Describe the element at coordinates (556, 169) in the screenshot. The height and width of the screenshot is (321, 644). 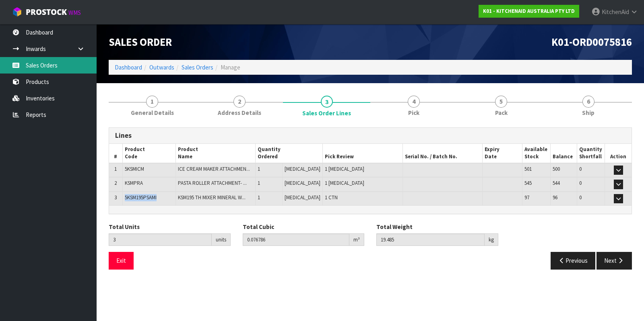
I see `span: 500` at that location.